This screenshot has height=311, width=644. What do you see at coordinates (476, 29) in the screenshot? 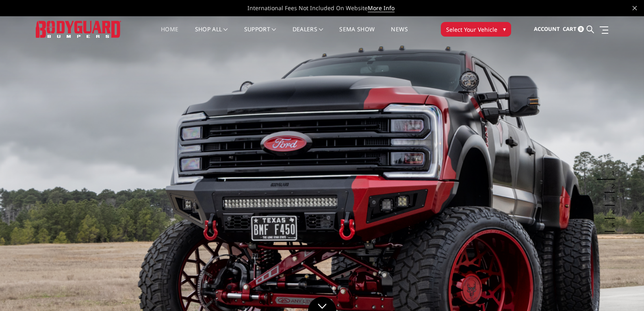
I see `button: Select Your Vehicle` at bounding box center [476, 29].